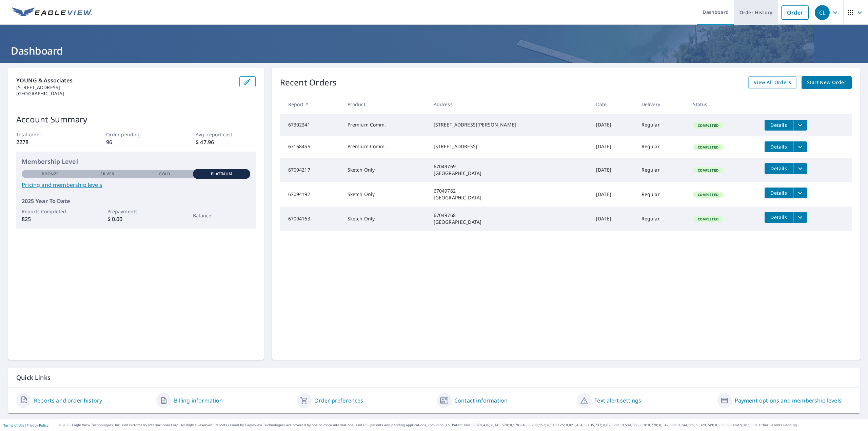 This screenshot has height=431, width=868. I want to click on button: detailsBtn-67302341, so click(779, 125).